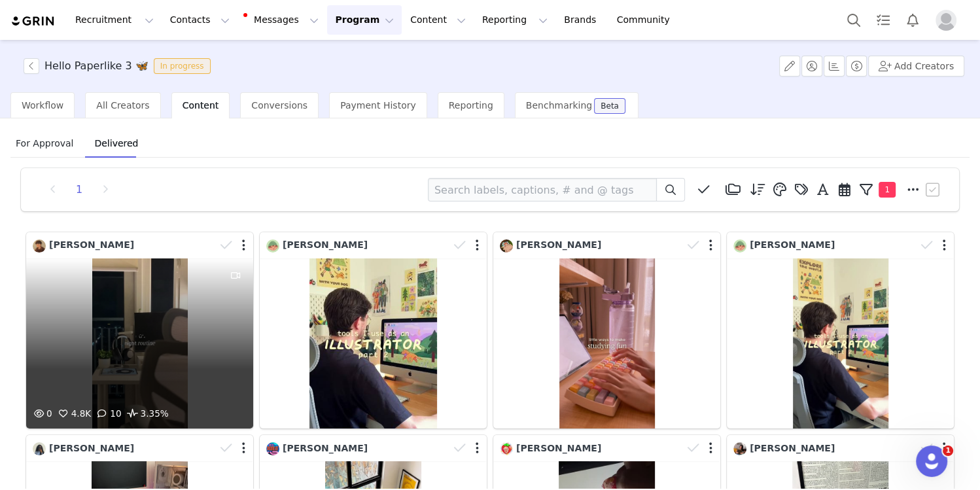 This screenshot has height=490, width=980. I want to click on span: 0, so click(41, 413).